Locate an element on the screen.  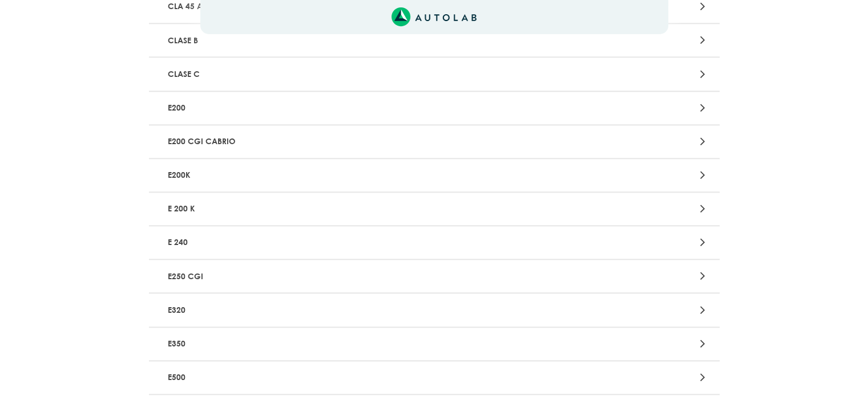
p: E 240 is located at coordinates (341, 242).